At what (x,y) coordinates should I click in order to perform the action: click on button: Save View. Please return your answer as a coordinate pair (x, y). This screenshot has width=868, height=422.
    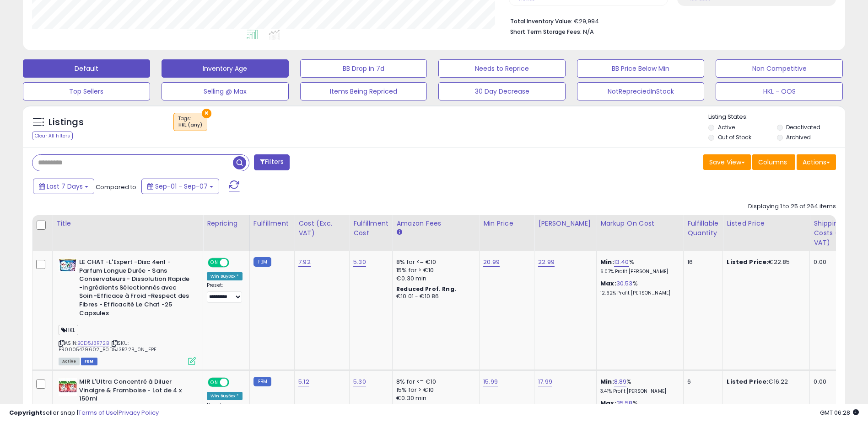
    Looking at the image, I should click on (727, 163).